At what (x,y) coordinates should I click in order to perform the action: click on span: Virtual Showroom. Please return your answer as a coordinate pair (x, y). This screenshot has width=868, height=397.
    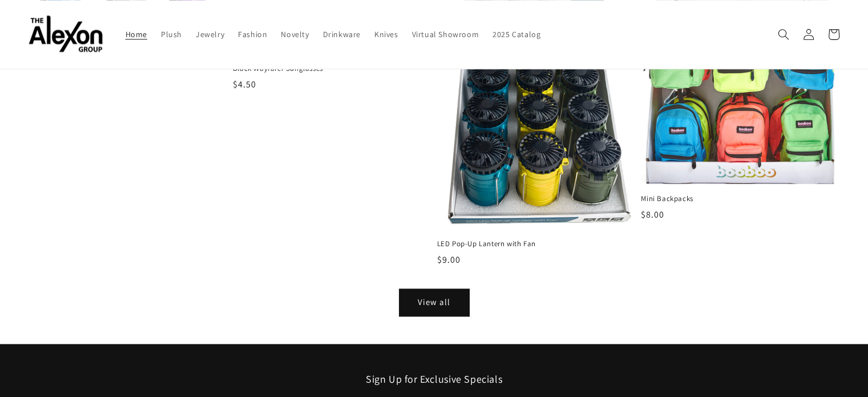
    Looking at the image, I should click on (445, 34).